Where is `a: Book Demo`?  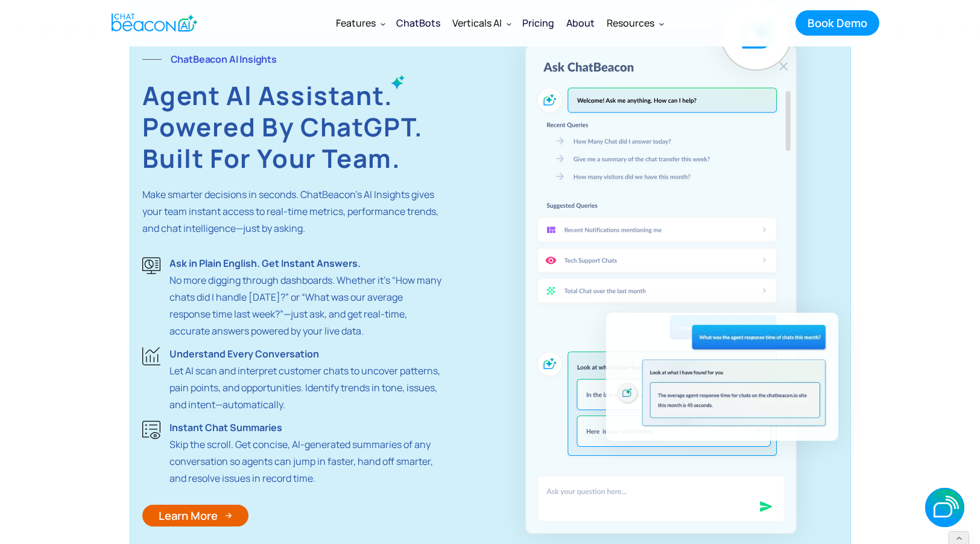 a: Book Demo is located at coordinates (837, 23).